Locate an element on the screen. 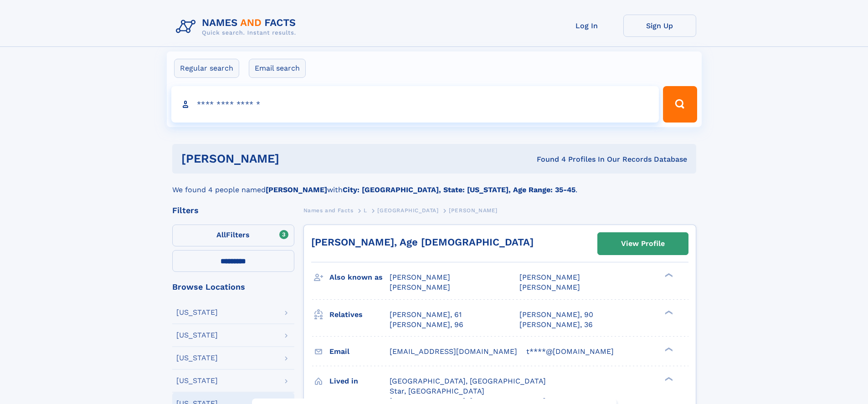 The width and height of the screenshot is (868, 404). img: Logo Names and Facts is located at coordinates (238, 27).